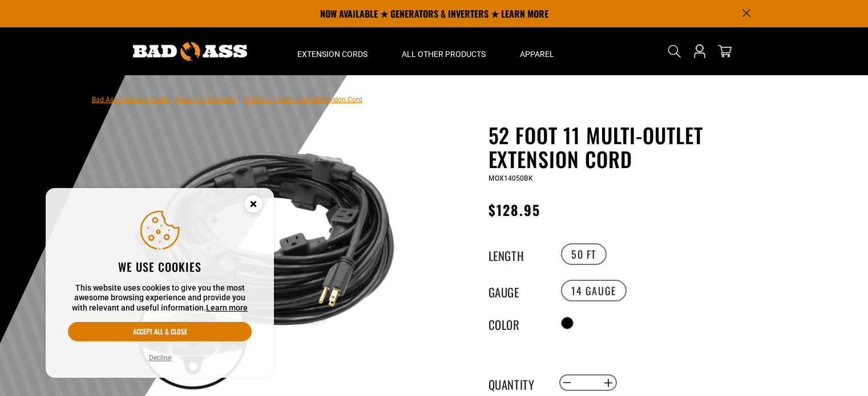 The height and width of the screenshot is (396, 868). Describe the element at coordinates (206, 100) in the screenshot. I see `a: Return to Collection` at that location.